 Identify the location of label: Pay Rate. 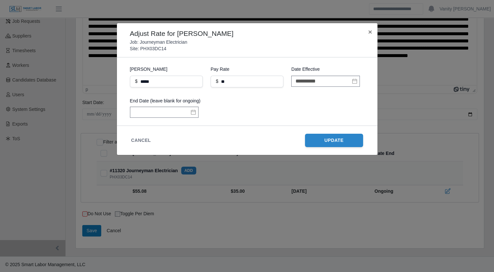
(247, 69).